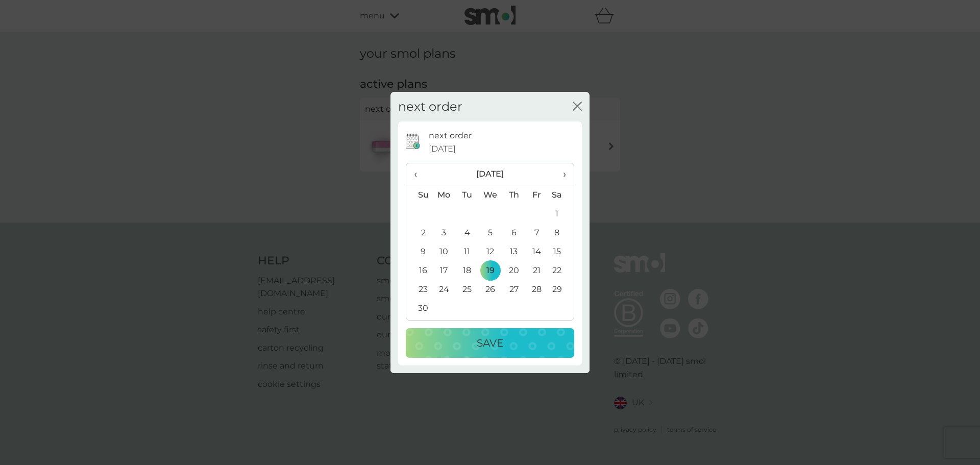 The height and width of the screenshot is (465, 980). I want to click on td: 20, so click(513, 270).